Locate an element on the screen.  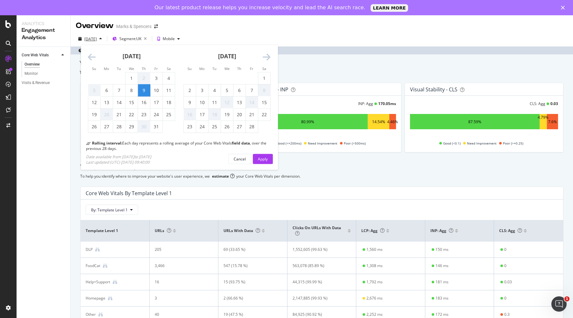
small: Fr is located at coordinates (251, 68).